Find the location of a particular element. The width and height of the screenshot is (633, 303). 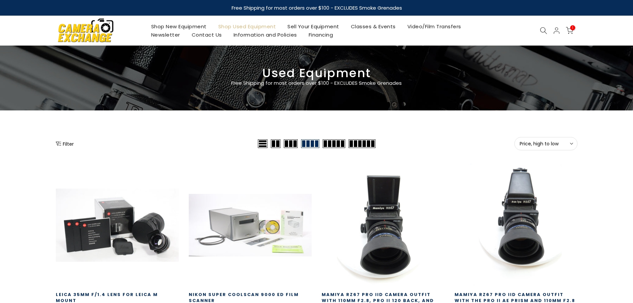

a: 1 is located at coordinates (570, 31).